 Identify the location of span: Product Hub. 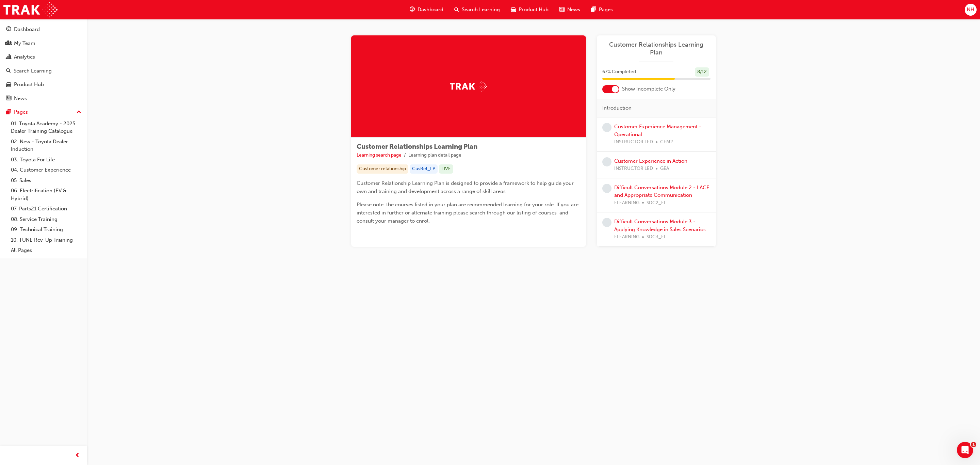
(534, 9).